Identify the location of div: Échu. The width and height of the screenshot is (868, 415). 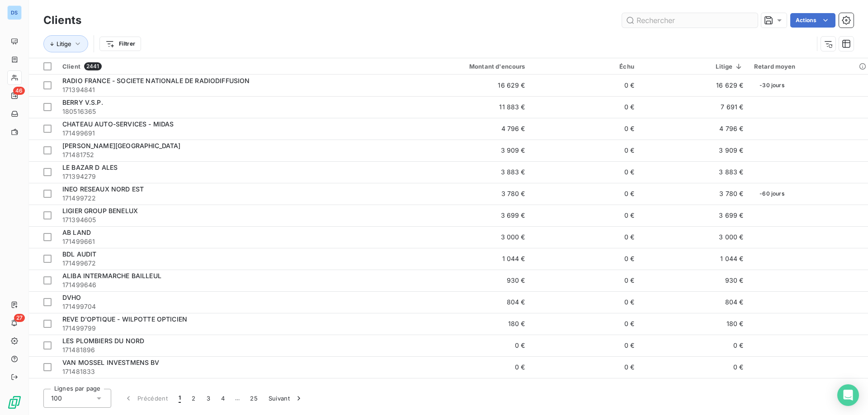
(585, 67).